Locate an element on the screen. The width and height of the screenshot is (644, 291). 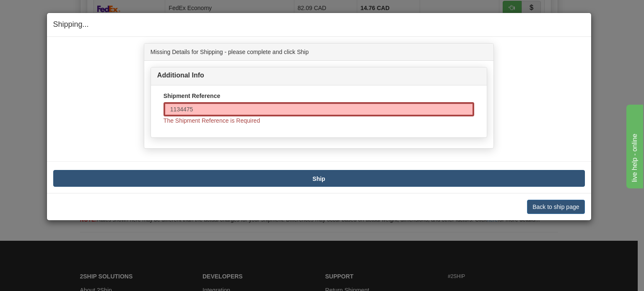
span: The Shipment Reference is Required is located at coordinates (212, 120).